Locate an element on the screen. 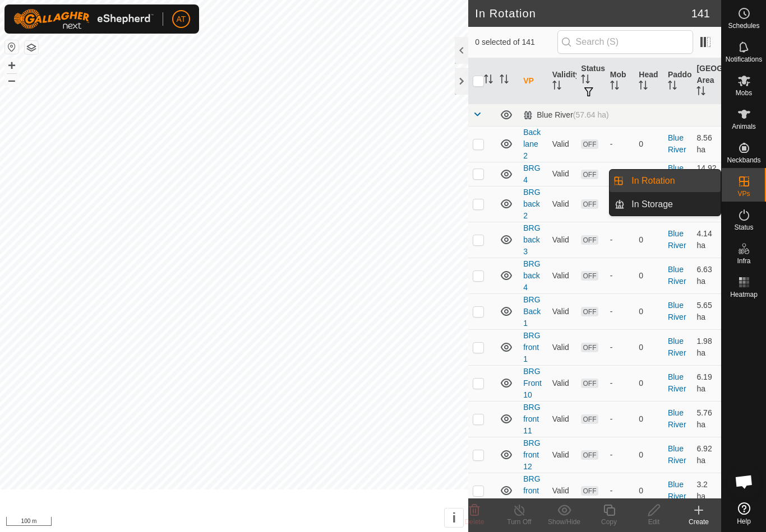  a: In Rotation is located at coordinates (673, 181).